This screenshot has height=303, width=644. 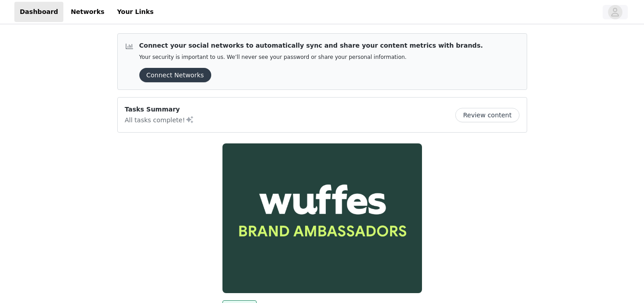 I want to click on p: All tasks complete!, so click(x=160, y=119).